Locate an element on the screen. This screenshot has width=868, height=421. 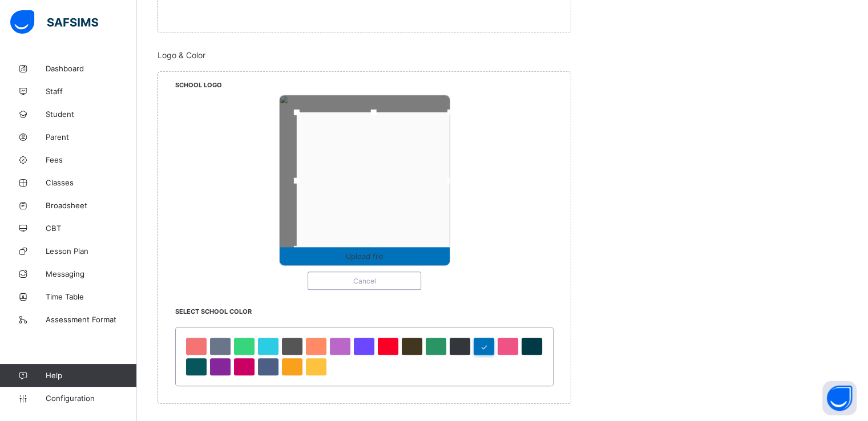
span: Upload file is located at coordinates (364, 256).